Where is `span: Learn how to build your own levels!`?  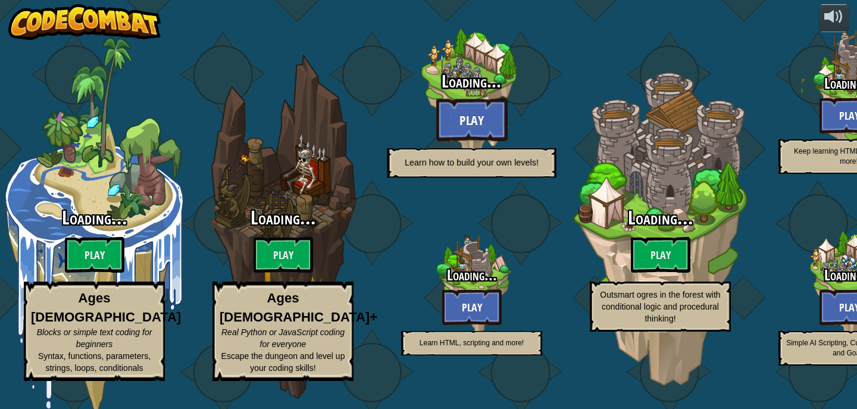 span: Learn how to build your own levels! is located at coordinates (471, 162).